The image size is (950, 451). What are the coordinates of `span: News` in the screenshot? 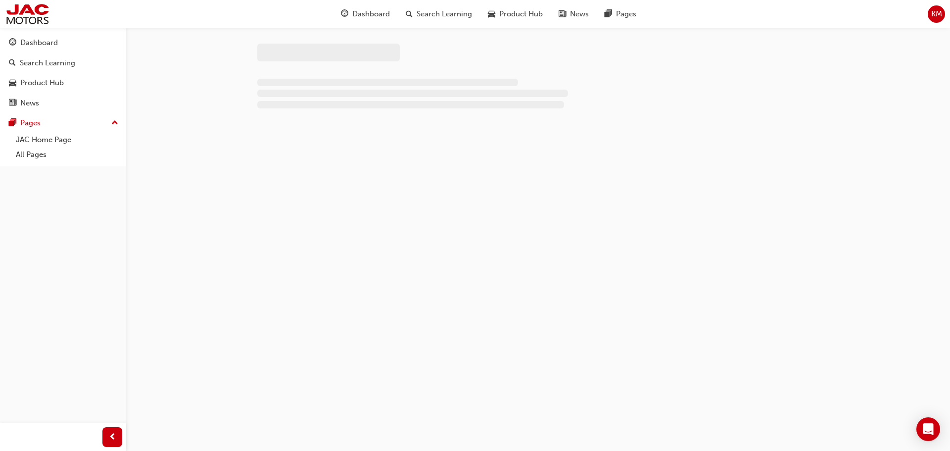 It's located at (579, 14).